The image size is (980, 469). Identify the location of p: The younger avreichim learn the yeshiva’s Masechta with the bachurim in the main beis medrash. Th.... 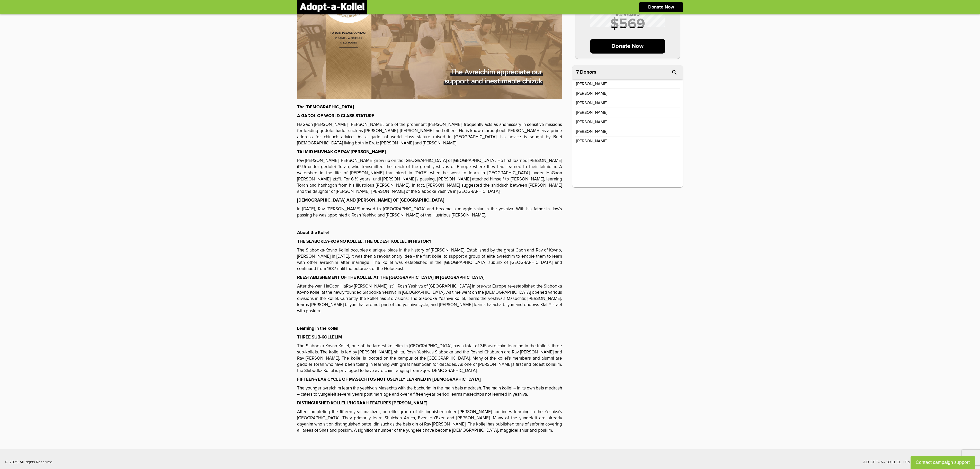
(429, 391).